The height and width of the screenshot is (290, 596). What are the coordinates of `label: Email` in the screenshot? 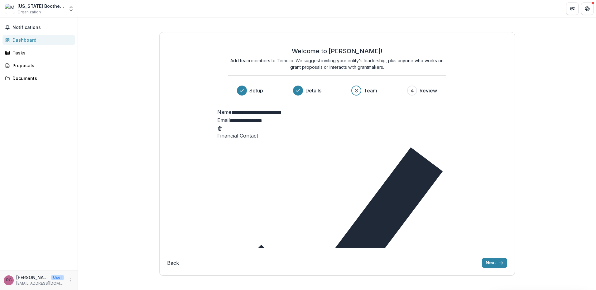 It's located at (223, 120).